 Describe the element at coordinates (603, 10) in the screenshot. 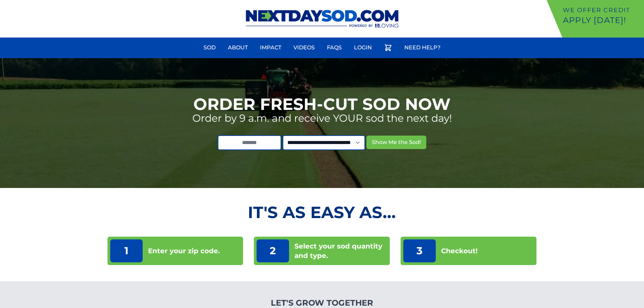

I see `p: We offer Credit` at that location.